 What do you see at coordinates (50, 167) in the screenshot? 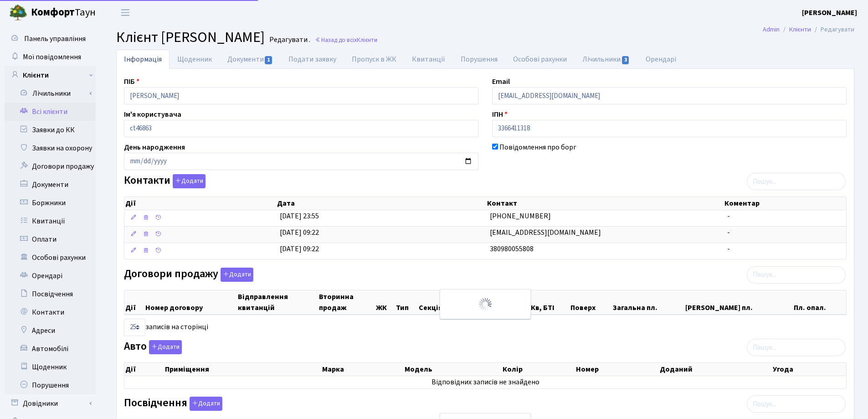
I see `a: Договори продажу` at bounding box center [50, 167].